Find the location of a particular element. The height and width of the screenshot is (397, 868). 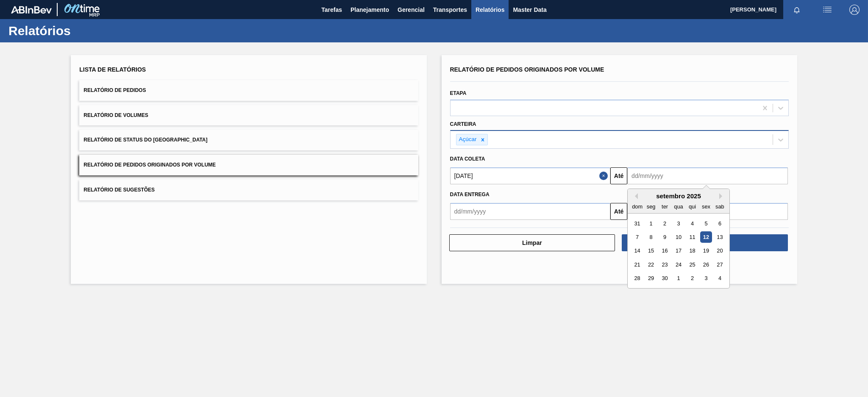

img: userActions is located at coordinates (827, 9).